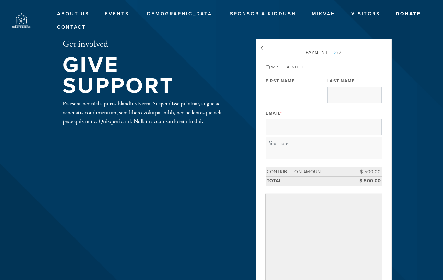 The image size is (443, 280). I want to click on div: Praesent nec nisl a purus blandit viverra. Suspendisse pulvinar, augue ac venenatis condimentum, ..., so click(149, 112).